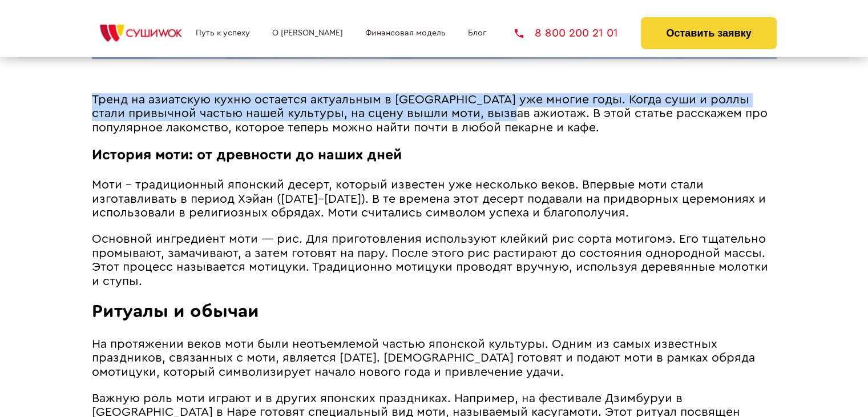 The width and height of the screenshot is (868, 417). I want to click on span: 8 800 200 21 01, so click(577, 33).